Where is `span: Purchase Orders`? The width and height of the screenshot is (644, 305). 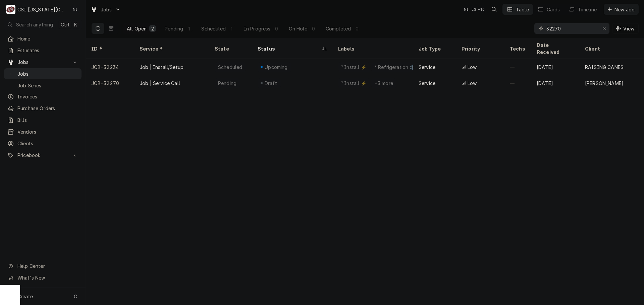
span: Purchase Orders is located at coordinates (48, 108).